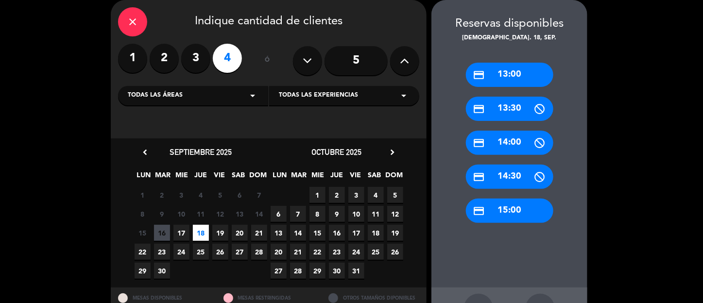  Describe the element at coordinates (227, 58) in the screenshot. I see `label: 4` at that location.